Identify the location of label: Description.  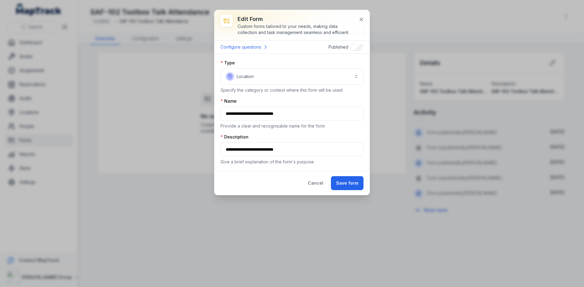
(234, 137).